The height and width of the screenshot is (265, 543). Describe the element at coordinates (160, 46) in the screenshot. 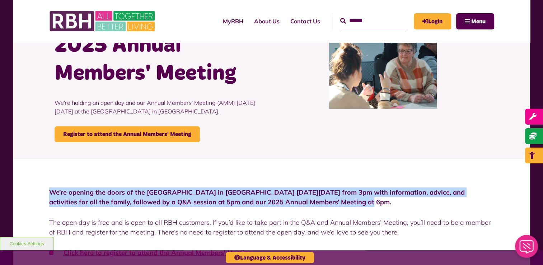

I see `h1: RBH Open Day and 2025 Annual Members' Meeting` at that location.